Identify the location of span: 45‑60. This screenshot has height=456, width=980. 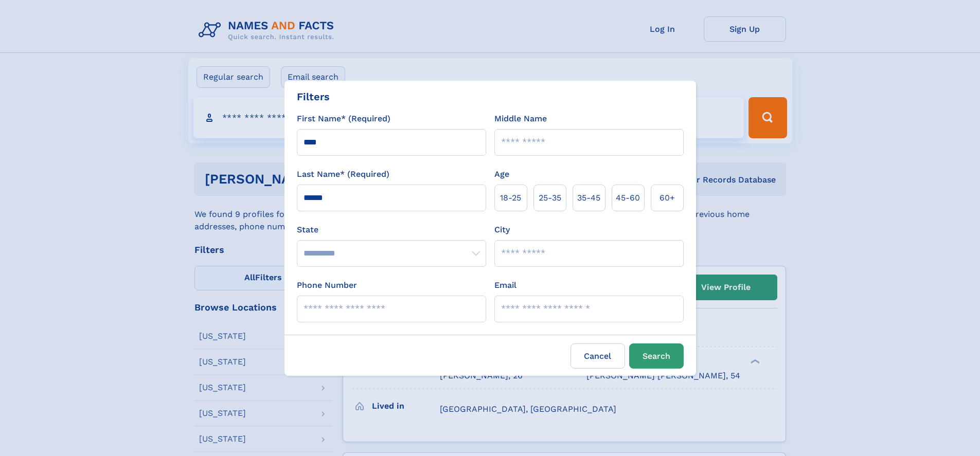
(628, 198).